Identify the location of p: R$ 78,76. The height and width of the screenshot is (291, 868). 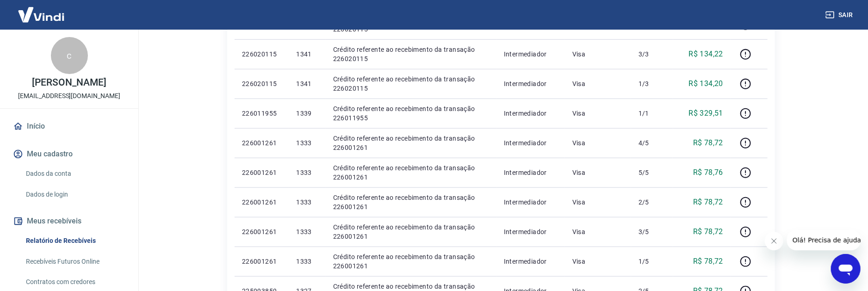
(708, 172).